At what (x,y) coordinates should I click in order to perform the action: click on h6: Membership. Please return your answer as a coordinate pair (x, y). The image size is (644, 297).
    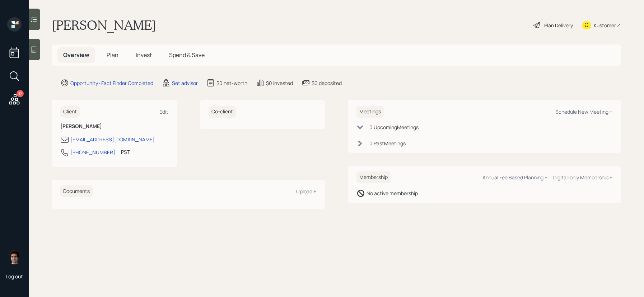
    Looking at the image, I should click on (373, 178).